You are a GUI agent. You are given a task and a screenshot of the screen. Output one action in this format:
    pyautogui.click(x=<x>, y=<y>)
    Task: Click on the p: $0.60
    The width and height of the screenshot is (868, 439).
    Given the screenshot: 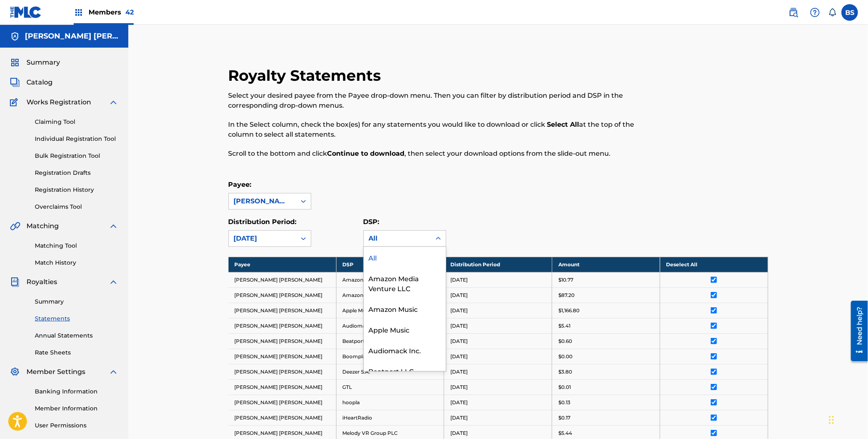 What is the action you would take?
    pyautogui.click(x=565, y=341)
    